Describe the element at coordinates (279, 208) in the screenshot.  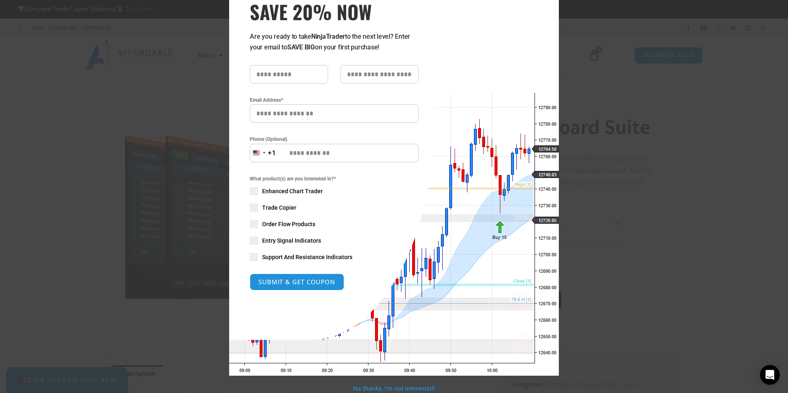
I see `span: Trade Copier` at that location.